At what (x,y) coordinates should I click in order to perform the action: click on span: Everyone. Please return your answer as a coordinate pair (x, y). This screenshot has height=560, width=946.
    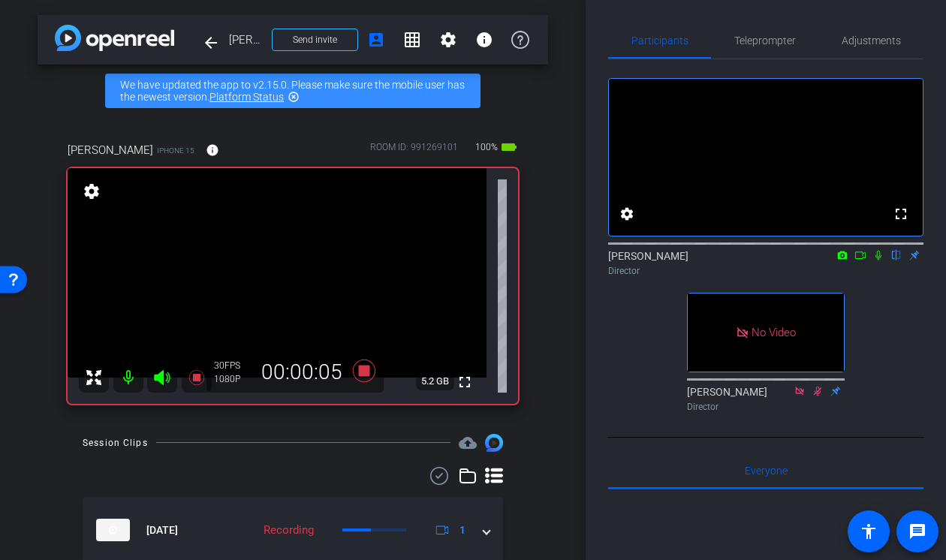
    Looking at the image, I should click on (766, 470).